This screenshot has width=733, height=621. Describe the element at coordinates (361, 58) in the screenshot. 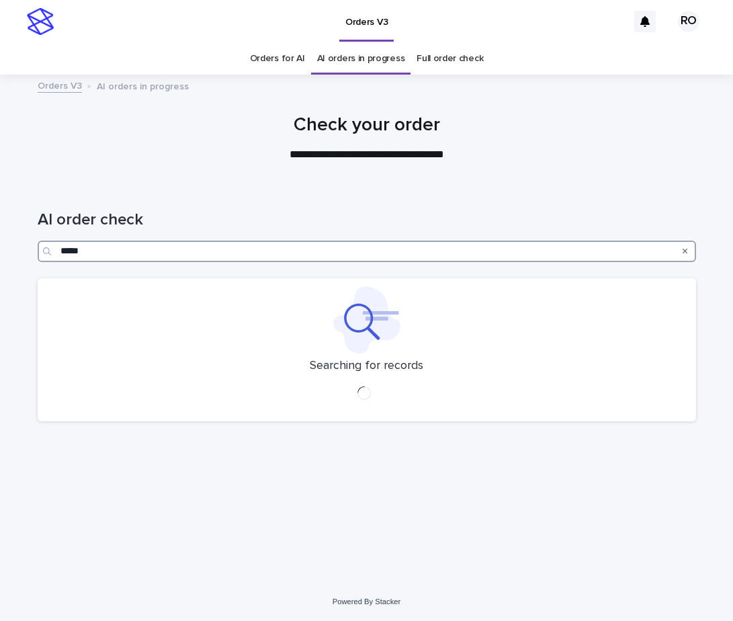

I see `a: AI orders in progress` at that location.